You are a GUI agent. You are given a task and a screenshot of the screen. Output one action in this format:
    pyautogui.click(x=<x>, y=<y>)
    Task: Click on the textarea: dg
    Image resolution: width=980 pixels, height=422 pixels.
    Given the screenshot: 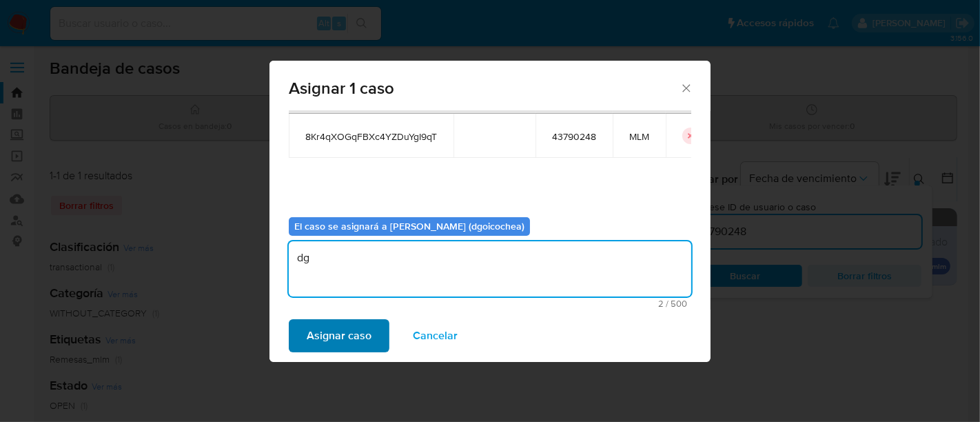 What is the action you would take?
    pyautogui.click(x=490, y=269)
    